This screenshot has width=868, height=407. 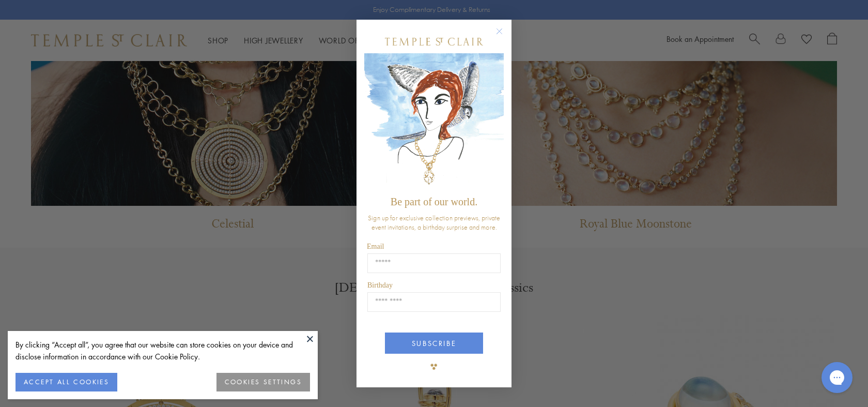 What do you see at coordinates (434, 367) in the screenshot?
I see `img: TSC` at bounding box center [434, 367].